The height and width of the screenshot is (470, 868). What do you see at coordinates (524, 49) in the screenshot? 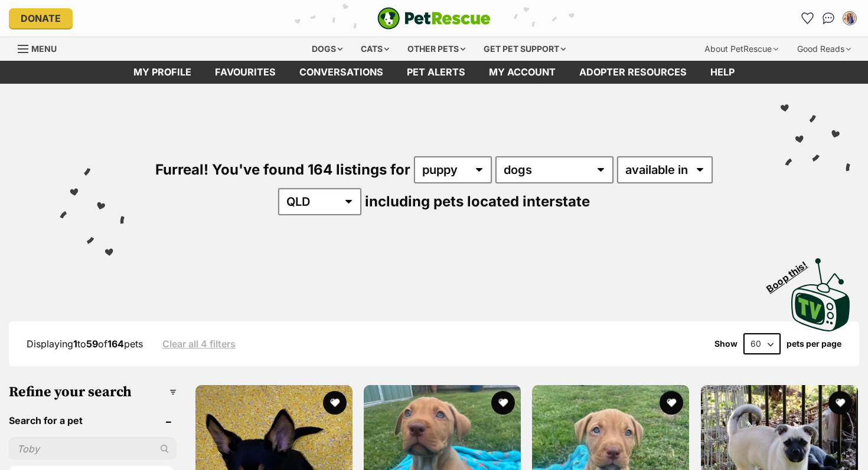
I see `div: Get pet support` at bounding box center [524, 49].